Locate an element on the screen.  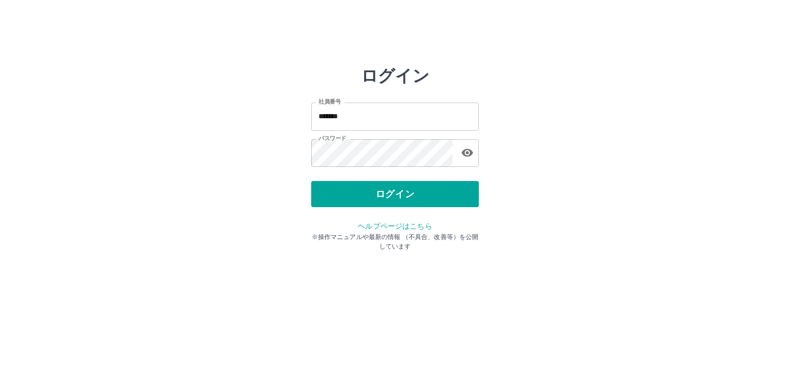
button: ログイン is located at coordinates (395, 194).